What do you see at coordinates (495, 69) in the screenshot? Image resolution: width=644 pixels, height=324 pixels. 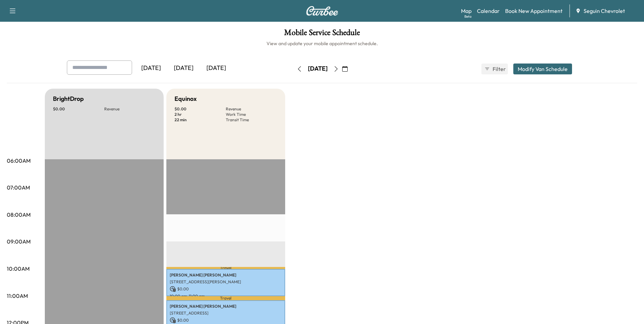 I see `button: Filter` at bounding box center [495, 69].